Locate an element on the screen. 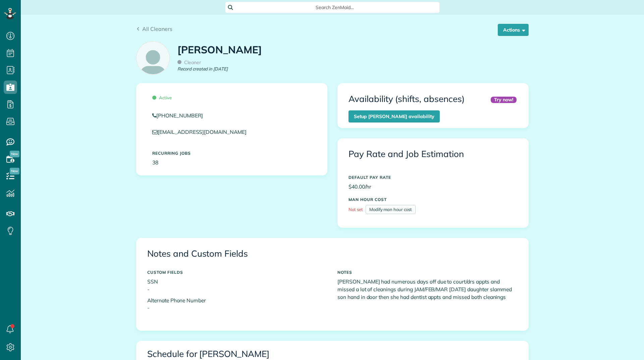 This screenshot has width=644, height=360. div: Try now! is located at coordinates (504, 100).